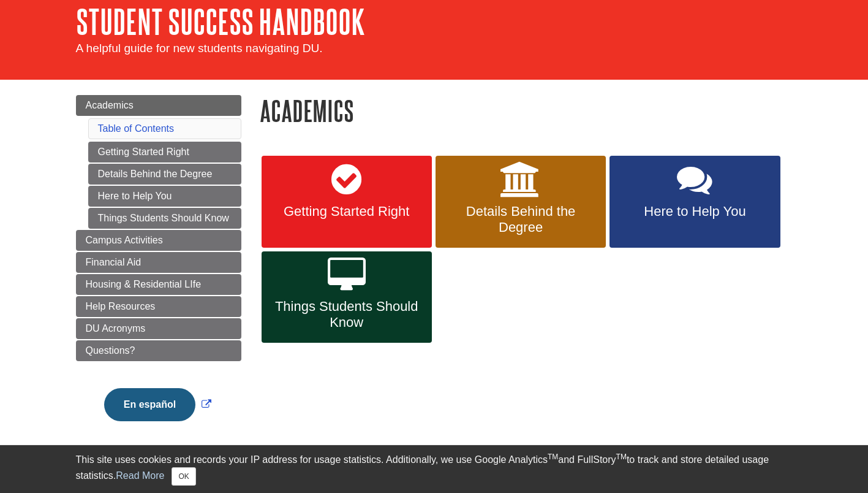 This screenshot has height=493, width=868. I want to click on div: Guide Page Menu, so click(158, 268).